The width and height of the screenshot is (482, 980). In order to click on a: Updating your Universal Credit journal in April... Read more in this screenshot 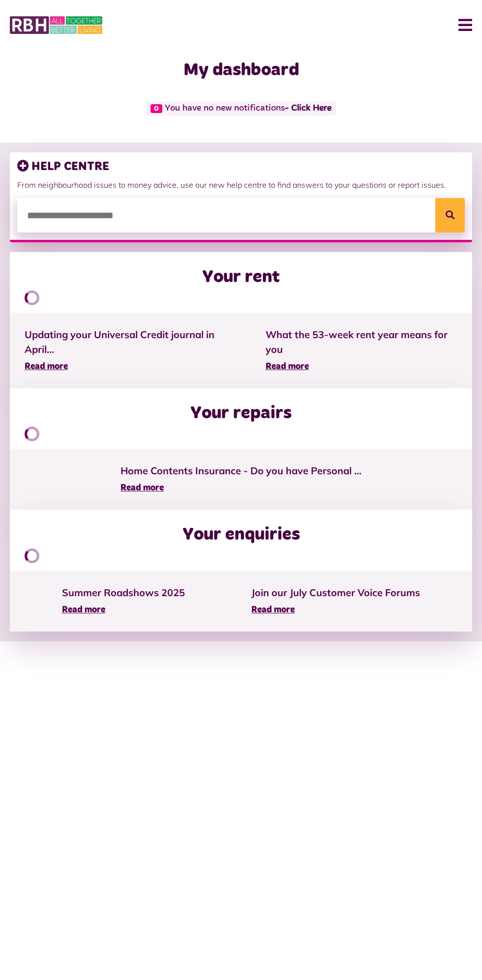, I will do `click(130, 350)`.